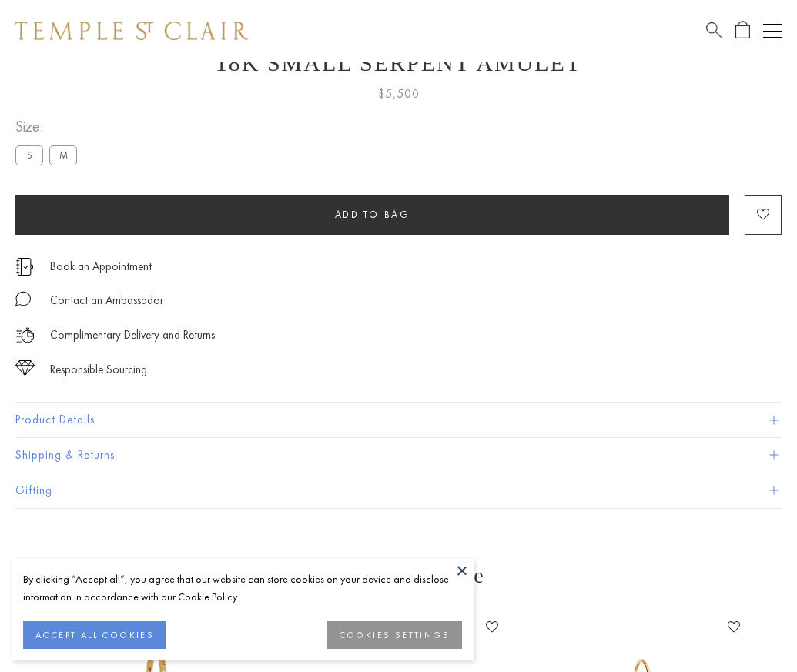  What do you see at coordinates (95, 635) in the screenshot?
I see `button: ACCEPT ALL COOKIES` at bounding box center [95, 635].